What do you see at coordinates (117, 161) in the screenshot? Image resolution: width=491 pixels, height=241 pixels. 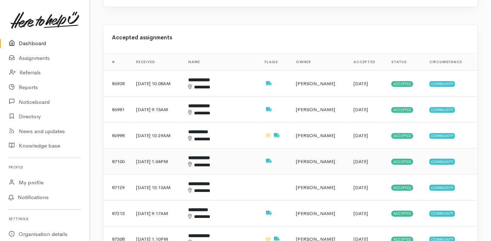 I see `td: 87100` at bounding box center [117, 161].